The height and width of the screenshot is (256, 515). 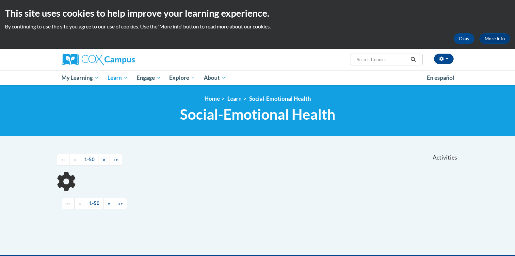 I want to click on a: My Learning, so click(x=80, y=78).